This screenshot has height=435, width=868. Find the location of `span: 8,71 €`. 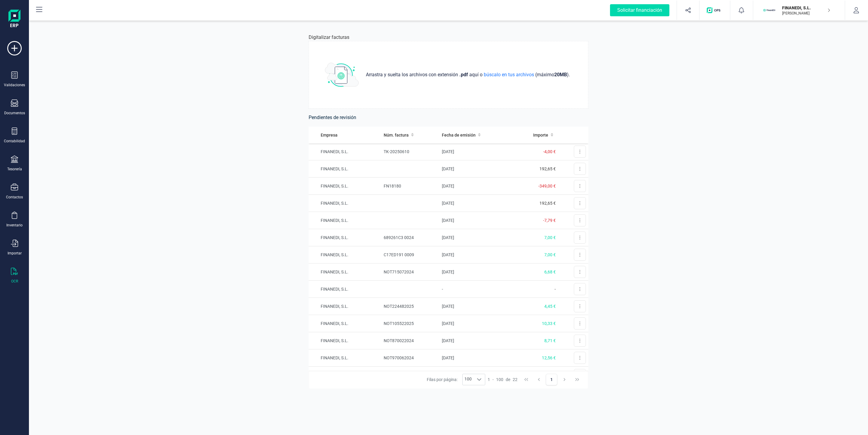

span: 8,71 € is located at coordinates (550, 341).